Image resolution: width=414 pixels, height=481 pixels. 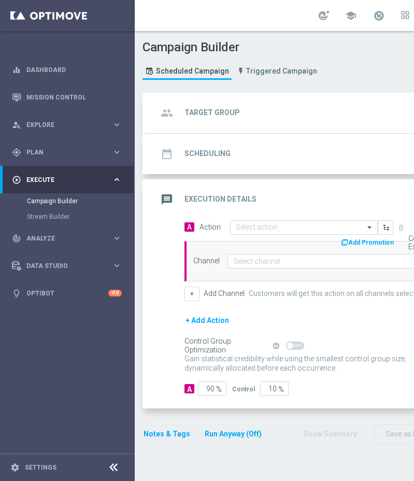 What do you see at coordinates (62, 125) in the screenshot?
I see `div: Explore` at bounding box center [62, 125].